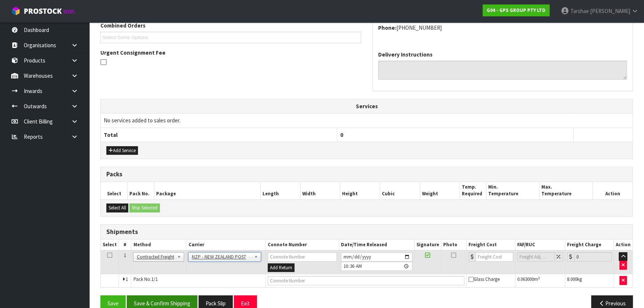  I want to click on button: Add Service, so click(122, 150).